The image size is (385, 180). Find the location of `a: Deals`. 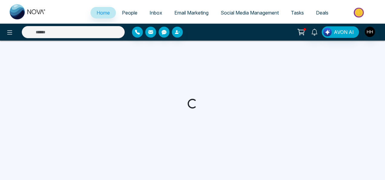

a: Deals is located at coordinates (322, 13).